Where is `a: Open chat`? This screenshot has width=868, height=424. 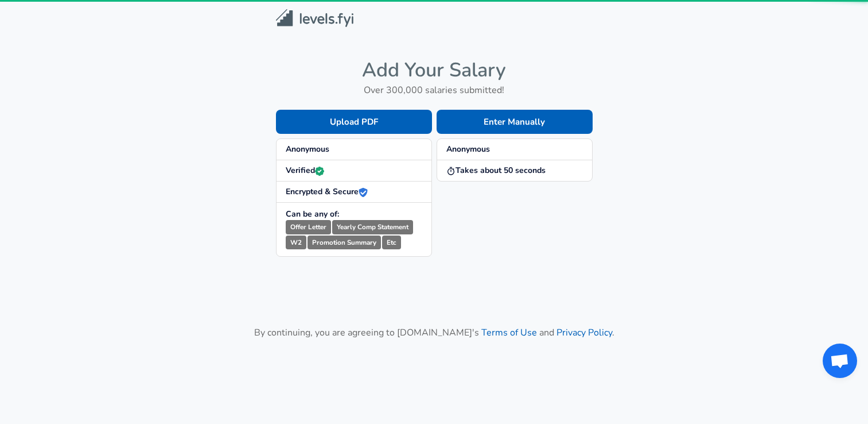 a: Open chat is located at coordinates (840, 360).